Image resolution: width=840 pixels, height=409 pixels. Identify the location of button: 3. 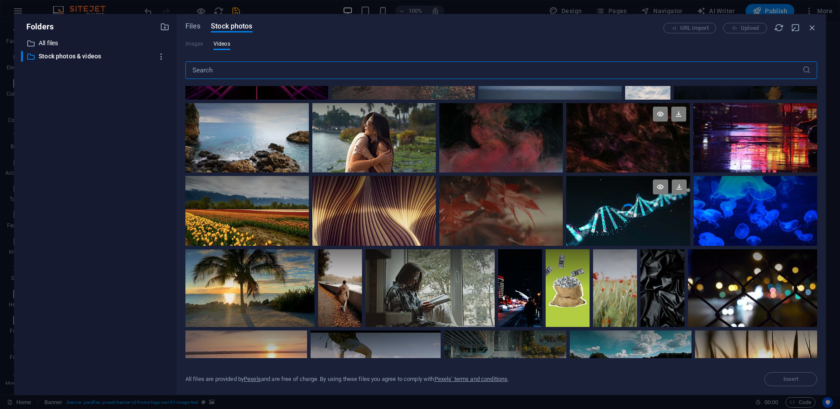
(25, 373).